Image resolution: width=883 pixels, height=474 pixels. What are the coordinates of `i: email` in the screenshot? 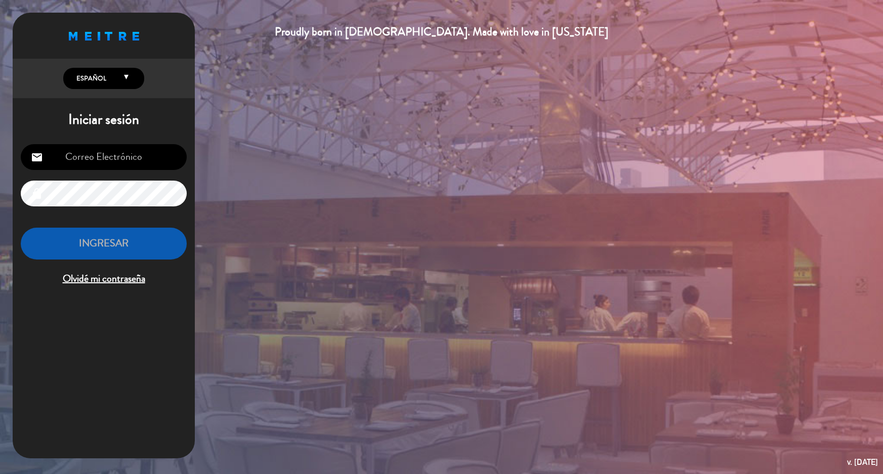 It's located at (37, 157).